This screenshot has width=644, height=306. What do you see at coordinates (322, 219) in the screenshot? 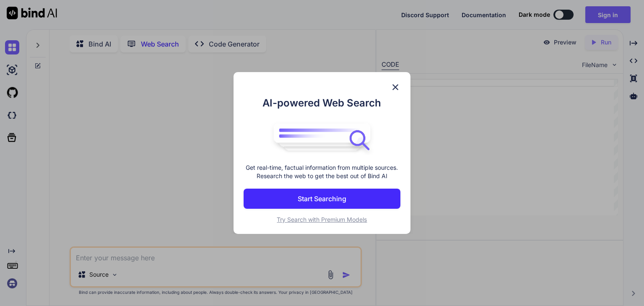
I see `span: Try Search with Premium Models` at bounding box center [322, 219].